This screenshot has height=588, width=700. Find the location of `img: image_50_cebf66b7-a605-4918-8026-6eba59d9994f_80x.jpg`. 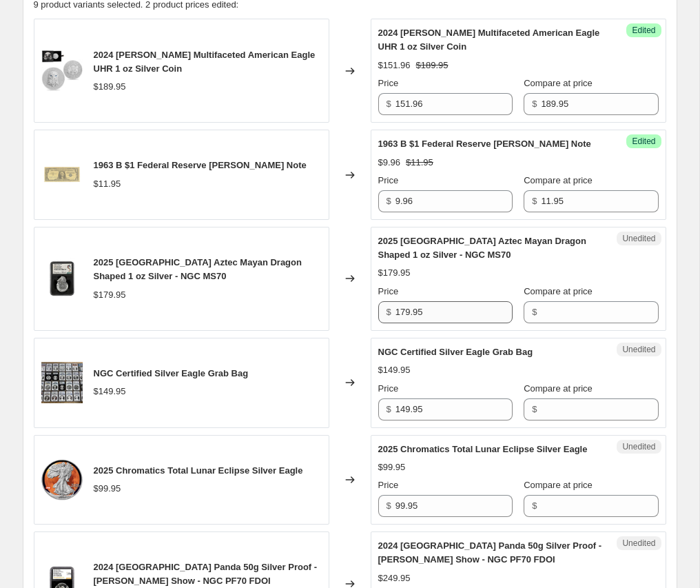

img: image_50_cebf66b7-a605-4918-8026-6eba59d9994f_80x.jpg is located at coordinates (62, 382).